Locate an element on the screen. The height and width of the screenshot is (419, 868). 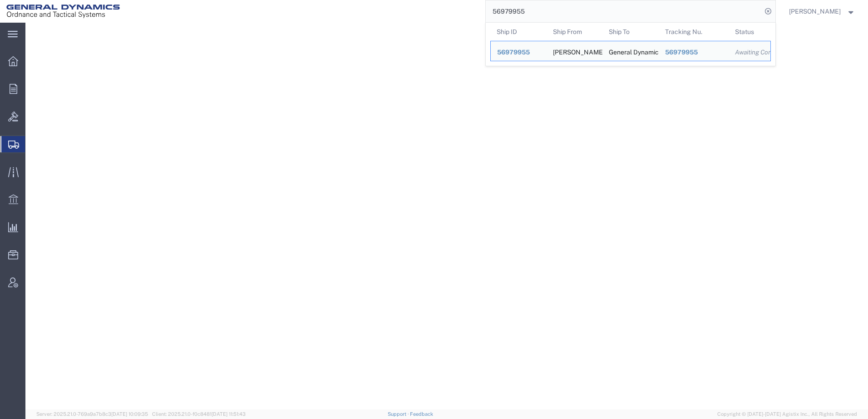
input: Search for shipment number, reference number is located at coordinates (624, 11).